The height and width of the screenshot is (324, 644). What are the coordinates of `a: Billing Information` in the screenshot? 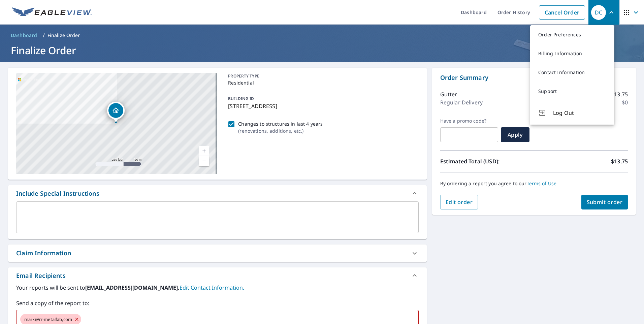 It's located at (572, 54).